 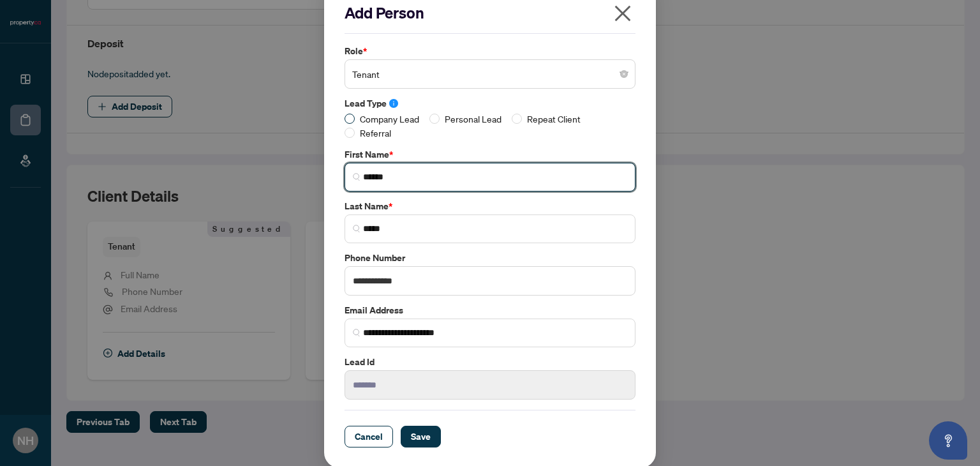 What do you see at coordinates (472, 119) in the screenshot?
I see `span: Personal Lead` at bounding box center [472, 119].